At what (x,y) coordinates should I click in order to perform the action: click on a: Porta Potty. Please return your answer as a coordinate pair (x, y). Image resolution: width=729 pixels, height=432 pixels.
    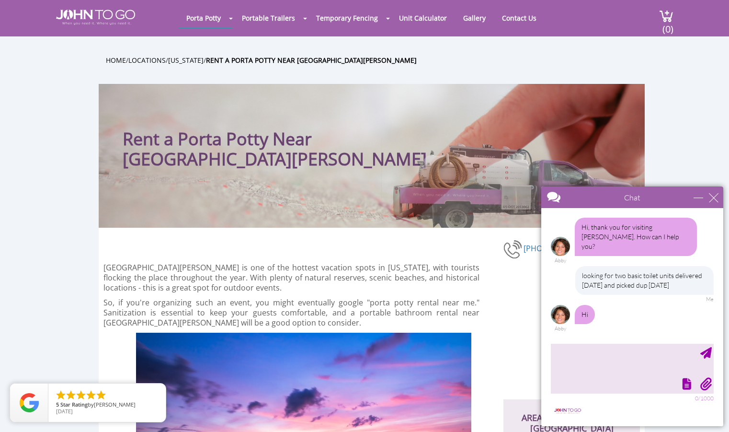
    Looking at the image, I should click on (204, 18).